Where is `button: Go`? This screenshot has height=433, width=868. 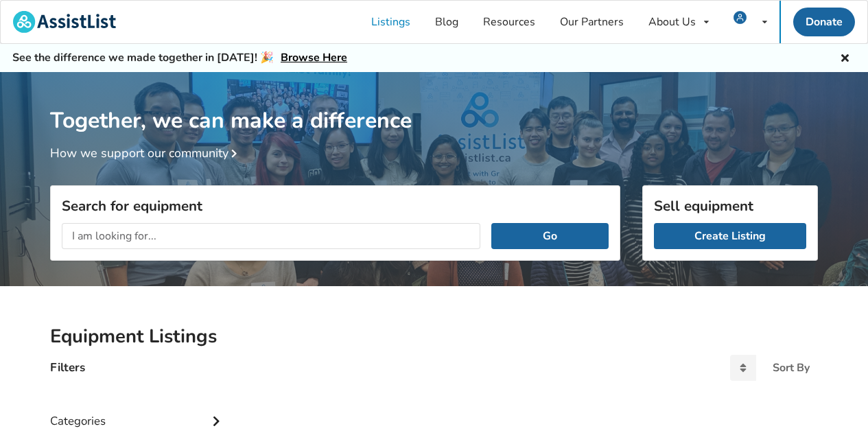 button: Go is located at coordinates (550, 236).